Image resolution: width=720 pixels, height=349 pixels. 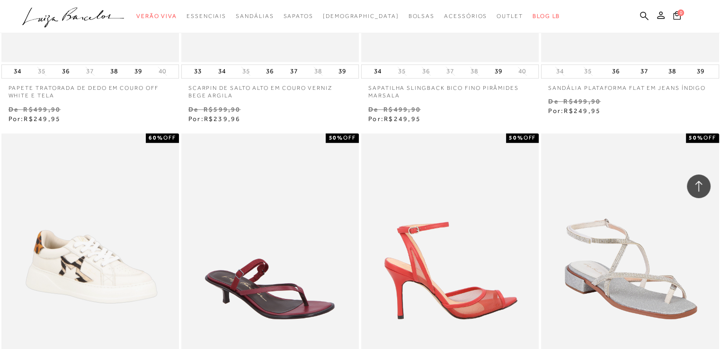 What do you see at coordinates (680, 13) in the screenshot?
I see `span: 0` at bounding box center [680, 13].